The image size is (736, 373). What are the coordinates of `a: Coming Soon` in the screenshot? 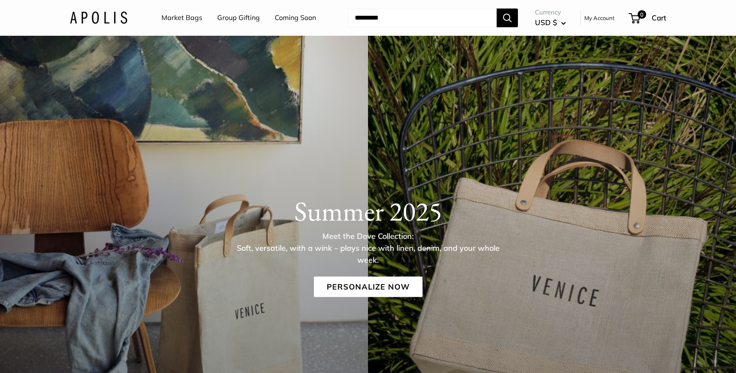 It's located at (295, 18).